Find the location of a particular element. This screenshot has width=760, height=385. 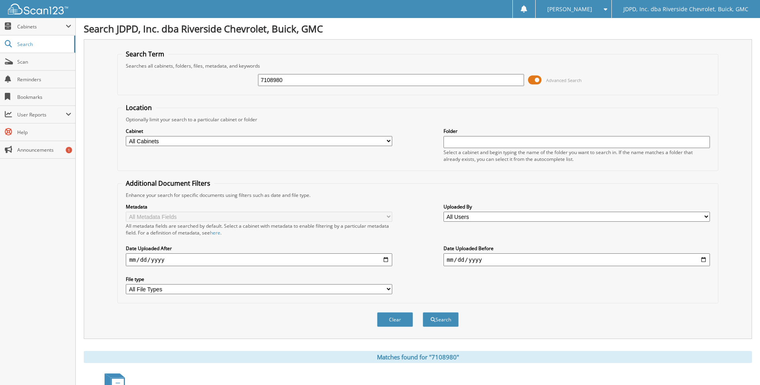

span: Scan is located at coordinates (44, 62).